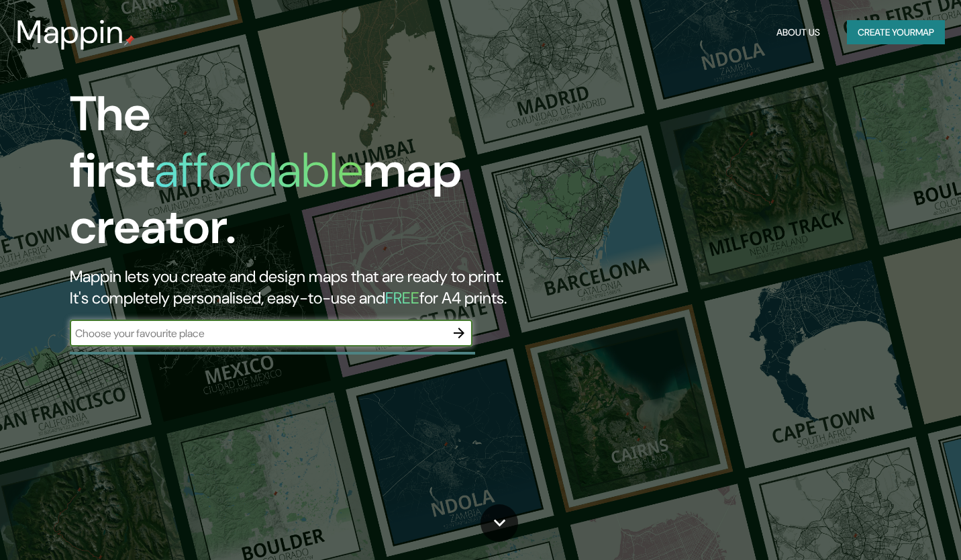 The image size is (961, 560). What do you see at coordinates (310, 175) in the screenshot?
I see `h1: The first map creator.` at bounding box center [310, 175].